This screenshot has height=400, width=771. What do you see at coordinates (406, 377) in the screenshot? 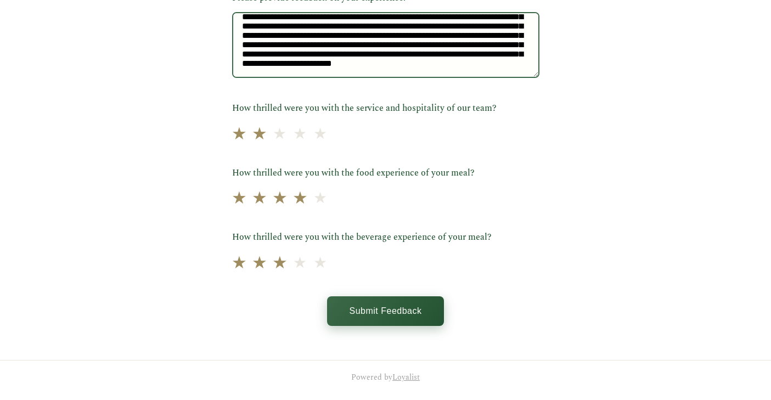
I see `a: Loyalist` at bounding box center [406, 377].